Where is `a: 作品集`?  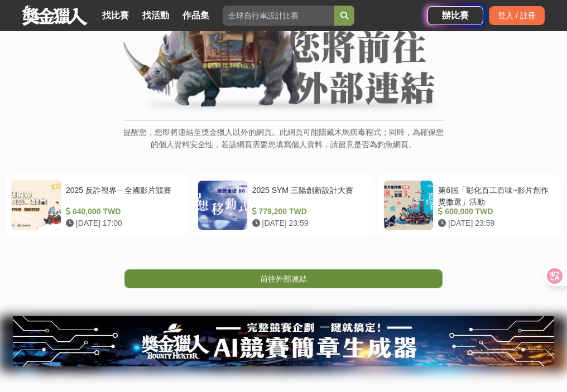
a: 作品集 is located at coordinates (196, 16).